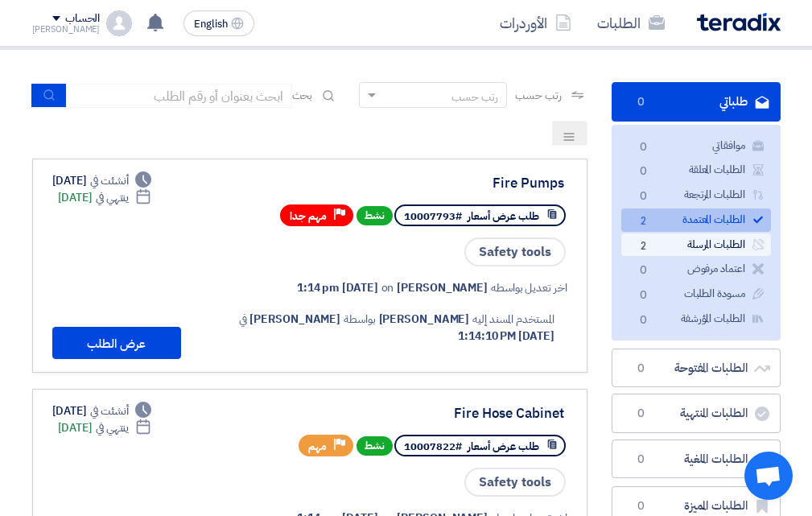 Image resolution: width=812 pixels, height=516 pixels. What do you see at coordinates (179, 96) in the screenshot?
I see `input: ابحث بعنوان أو رقم الطلب` at bounding box center [179, 96].